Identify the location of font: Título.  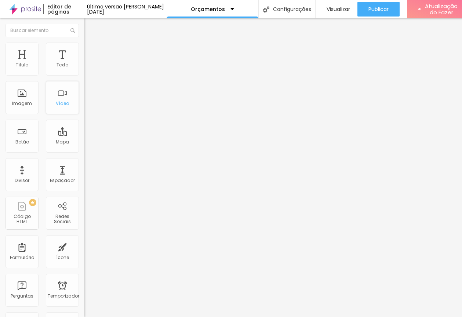
(22, 65).